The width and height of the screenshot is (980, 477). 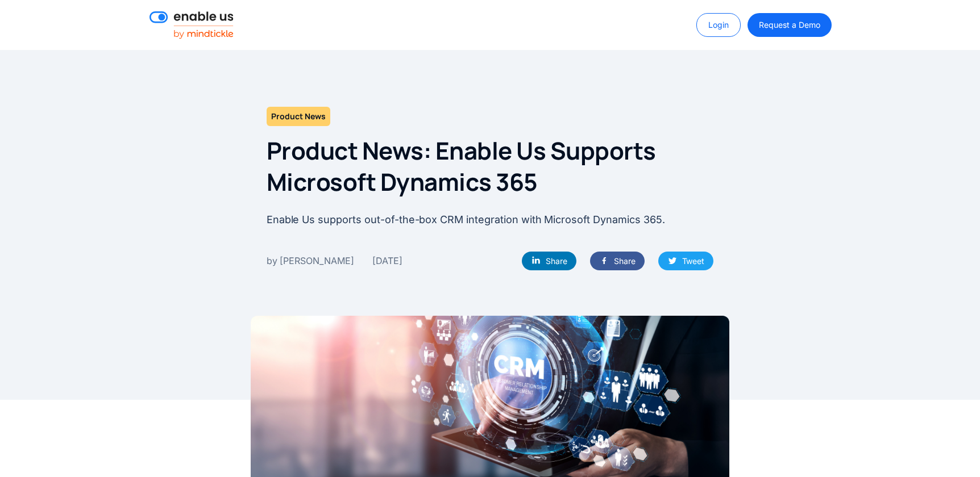 What do you see at coordinates (465, 220) in the screenshot?
I see `p: Enable Us supports out-of-the-box CRM integration with Microsoft Dynamics 365.` at bounding box center [465, 220].